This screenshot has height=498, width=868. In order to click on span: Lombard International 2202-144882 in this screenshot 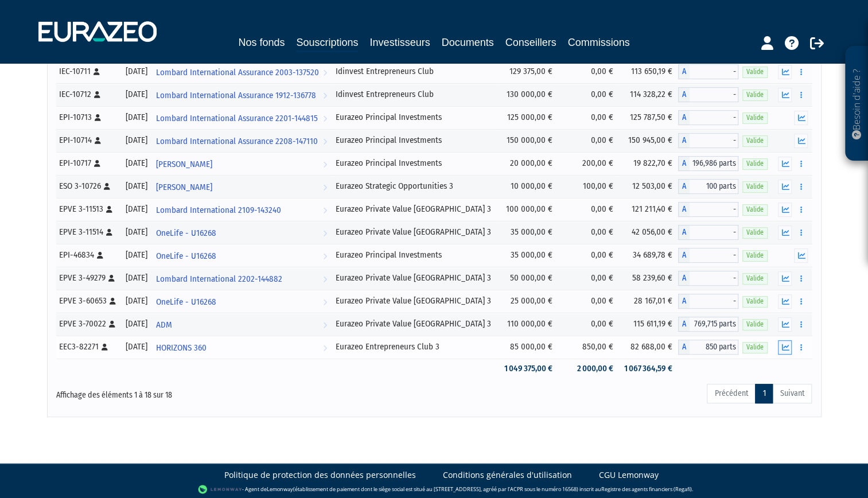, I will do `click(219, 279)`.